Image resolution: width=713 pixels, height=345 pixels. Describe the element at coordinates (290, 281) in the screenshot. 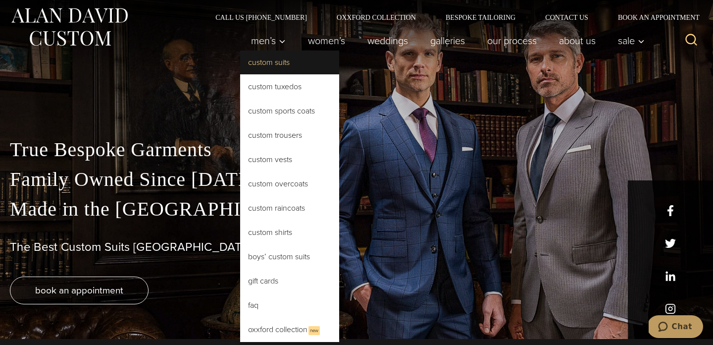

I see `a: Gift Cards` at that location.